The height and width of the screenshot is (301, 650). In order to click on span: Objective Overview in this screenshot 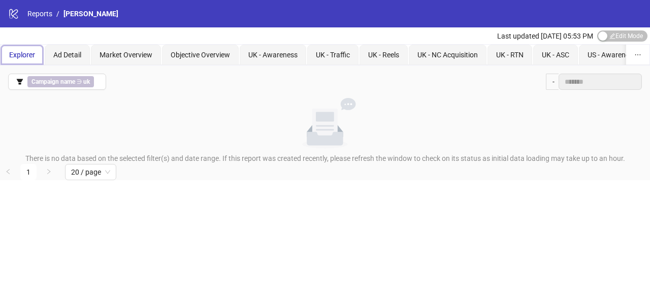, I will do `click(200, 55)`.